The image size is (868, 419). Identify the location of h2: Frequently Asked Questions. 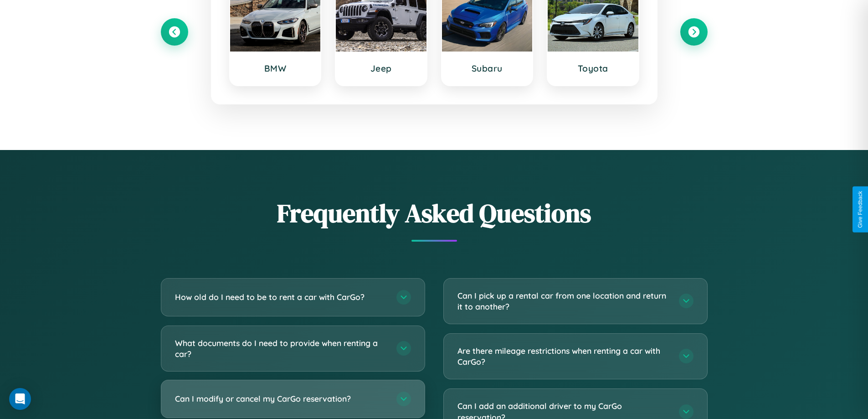
(434, 212).